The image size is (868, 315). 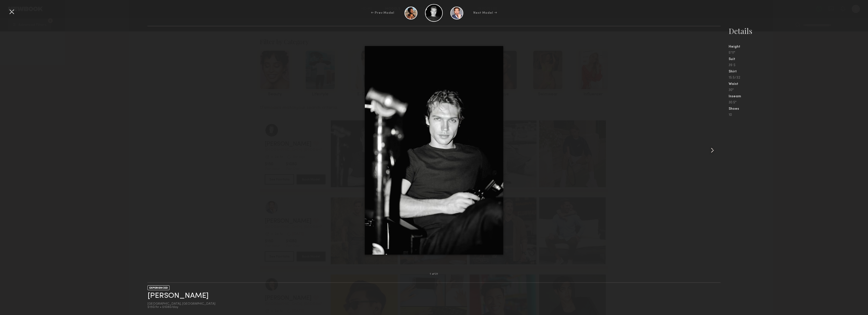 What do you see at coordinates (798, 31) in the screenshot?
I see `div: Details` at bounding box center [798, 31].